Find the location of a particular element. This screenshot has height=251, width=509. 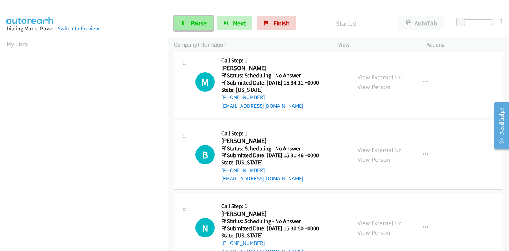

p: Actions is located at coordinates (465, 45).